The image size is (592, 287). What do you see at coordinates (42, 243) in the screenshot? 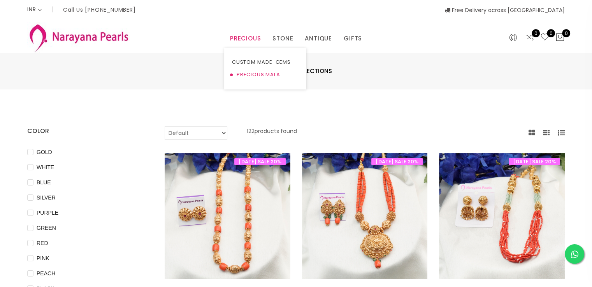
I see `span: RED` at bounding box center [42, 243].